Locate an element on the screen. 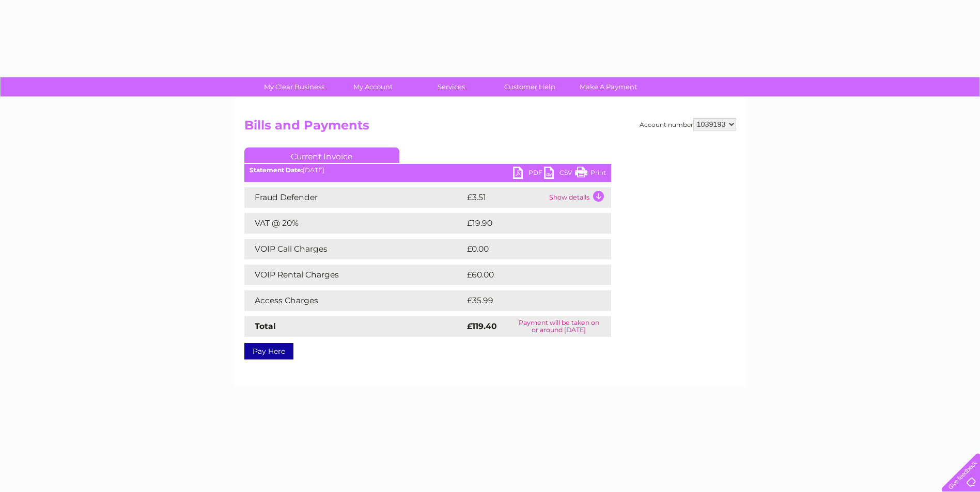 The image size is (980, 492). td: VOIP Rental Charges is located at coordinates (354, 275).